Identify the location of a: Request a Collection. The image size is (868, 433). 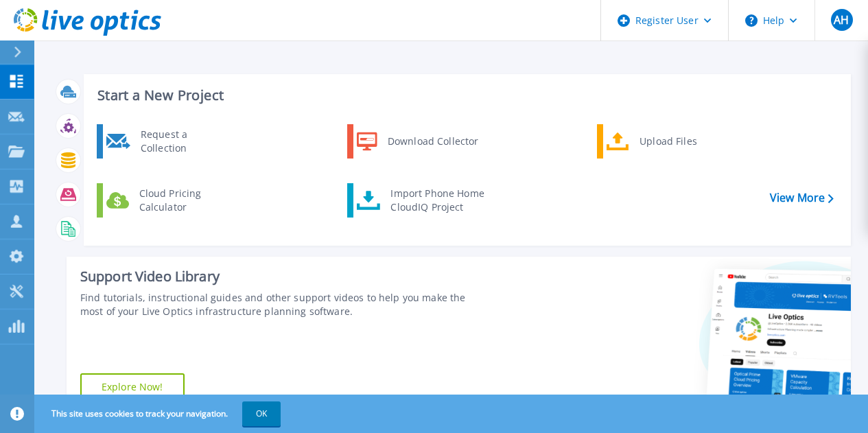
(166, 141).